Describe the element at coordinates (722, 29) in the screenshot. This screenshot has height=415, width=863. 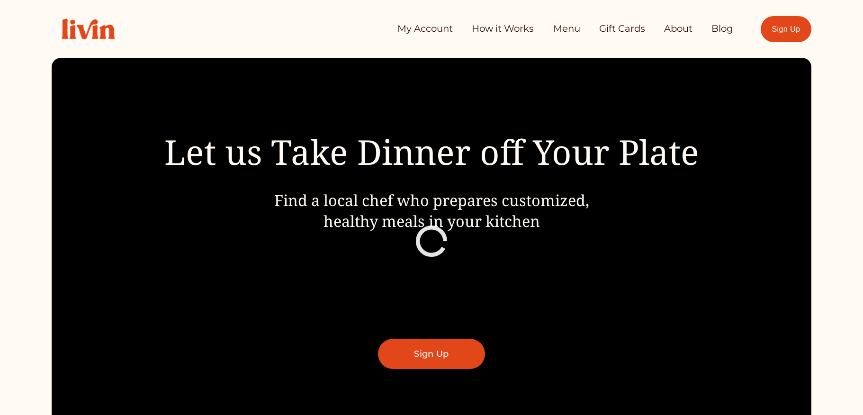
I see `a: Blog` at that location.